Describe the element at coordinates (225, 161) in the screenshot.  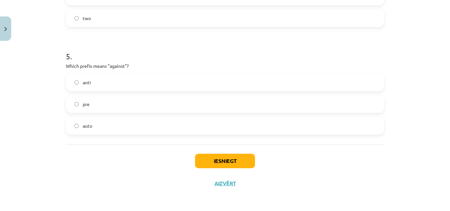
I see `button: Iesniegt` at that location.